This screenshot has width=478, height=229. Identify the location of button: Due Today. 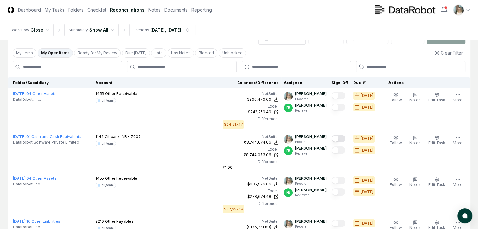
(136, 53).